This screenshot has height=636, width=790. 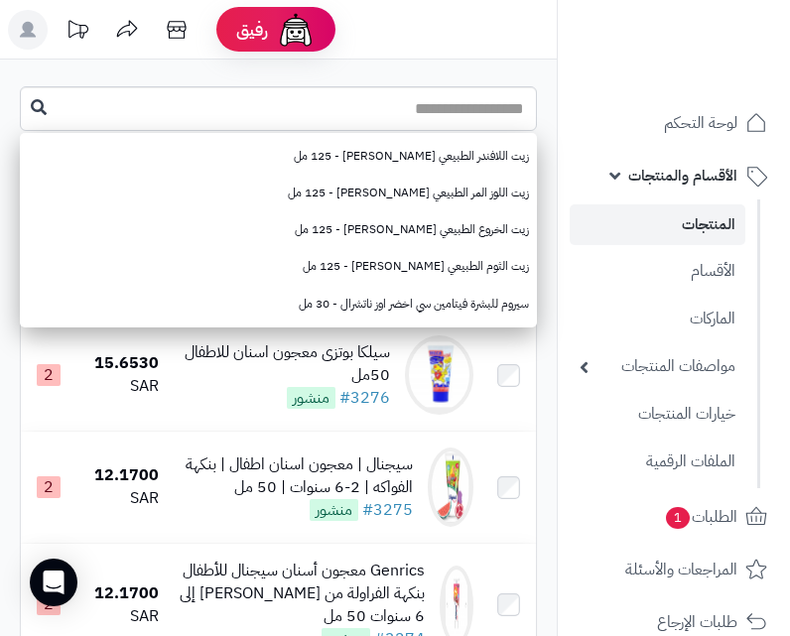 What do you see at coordinates (673, 517) in the screenshot?
I see `a: الطلبات1` at bounding box center [673, 517].